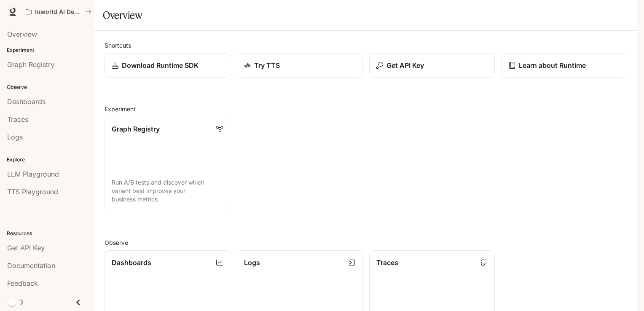 The width and height of the screenshot is (644, 311). Describe the element at coordinates (167, 65) in the screenshot. I see `a: Download Runtime SDK` at that location.